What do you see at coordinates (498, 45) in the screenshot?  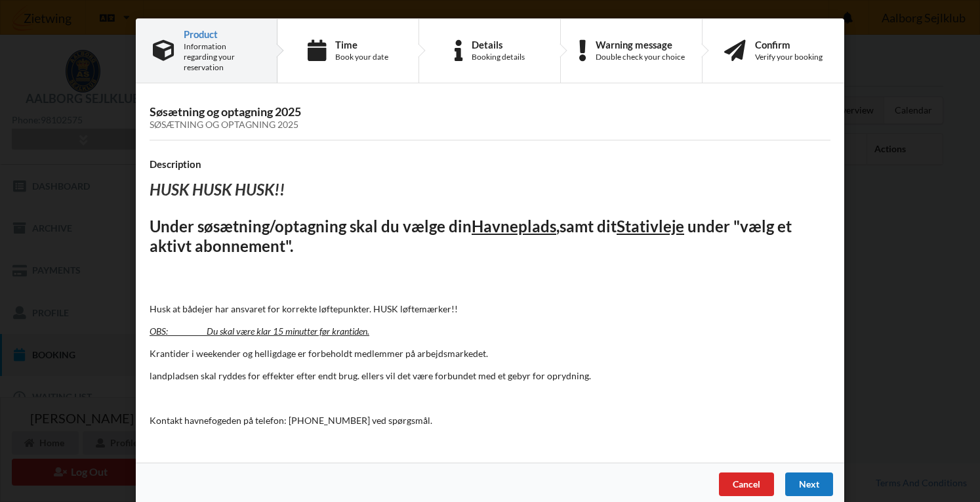 I see `div: Details` at bounding box center [498, 45].